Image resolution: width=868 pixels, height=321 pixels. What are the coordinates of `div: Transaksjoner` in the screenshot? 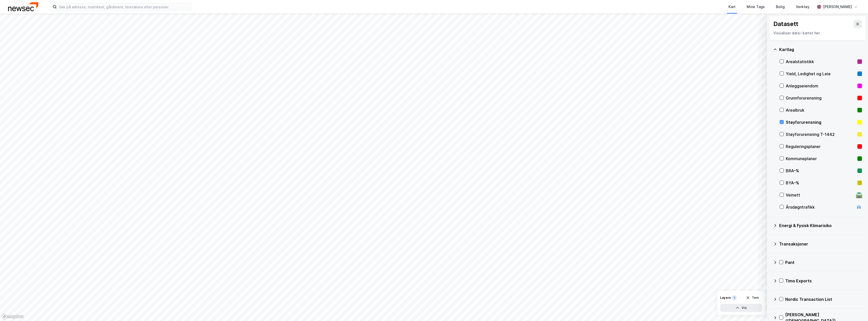 It's located at (821, 244).